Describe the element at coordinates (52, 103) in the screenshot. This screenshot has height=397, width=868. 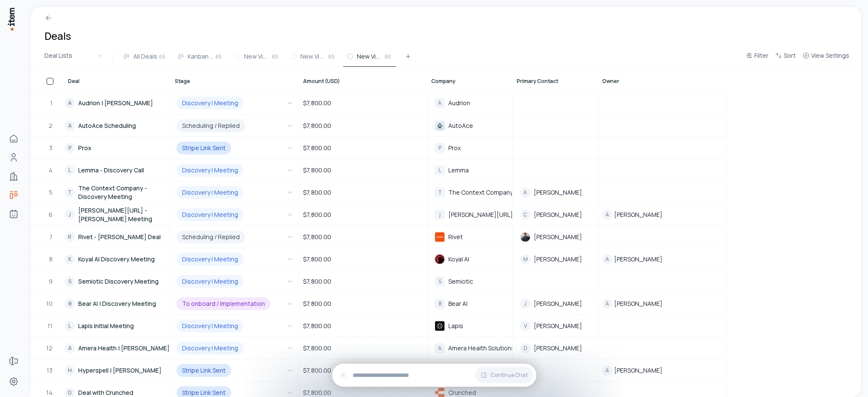
I see `span: 1` at that location.